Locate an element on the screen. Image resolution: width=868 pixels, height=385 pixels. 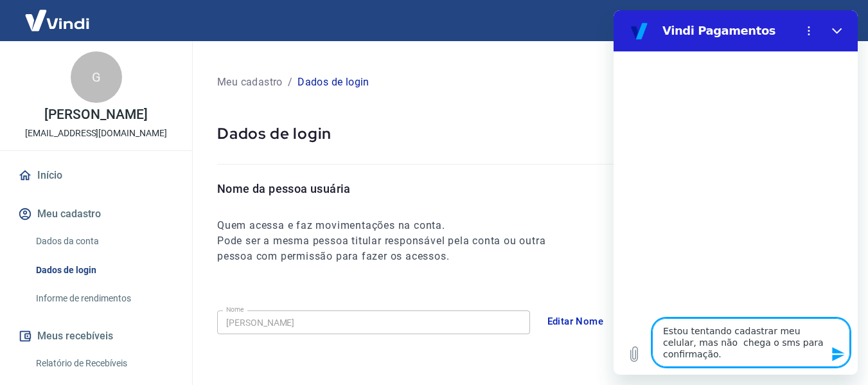
textarea: Estou tentando cadastrar meu celular, mas não chega o sms para confirmação. is located at coordinates (138, 332).